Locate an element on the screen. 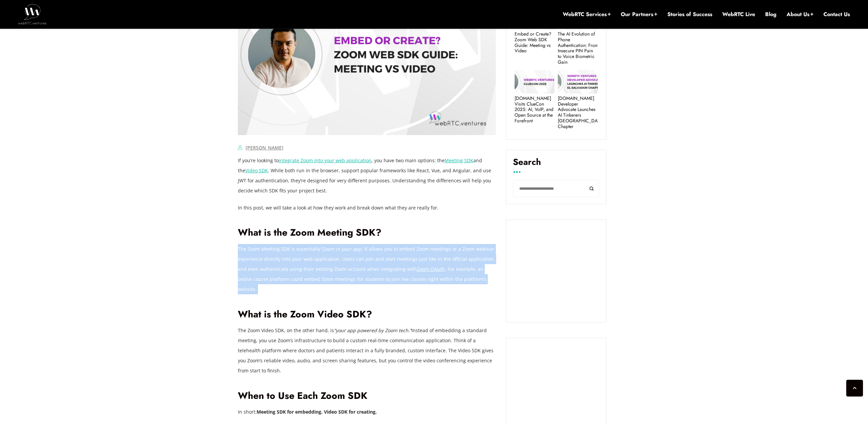 The image size is (868, 424). a: Contact Us is located at coordinates (836, 15).